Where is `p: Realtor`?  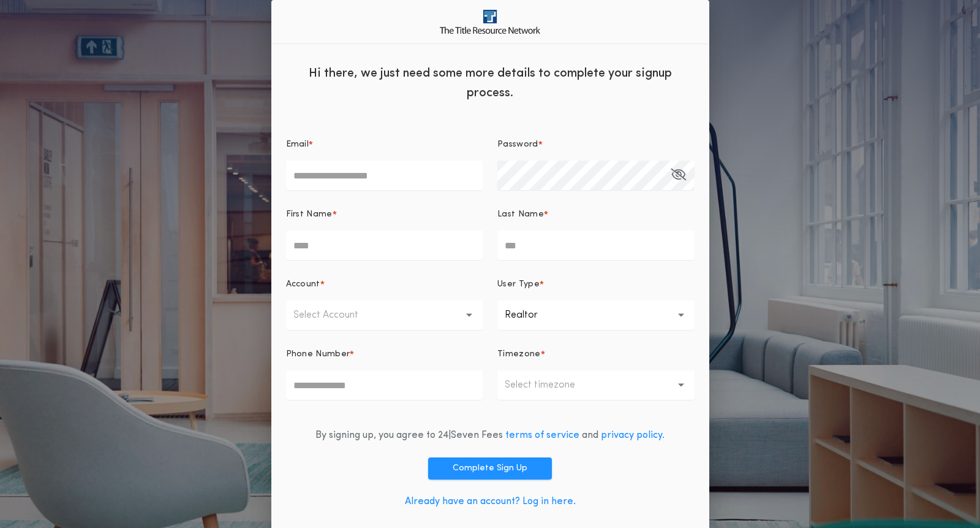
p: Realtor is located at coordinates (531, 315).